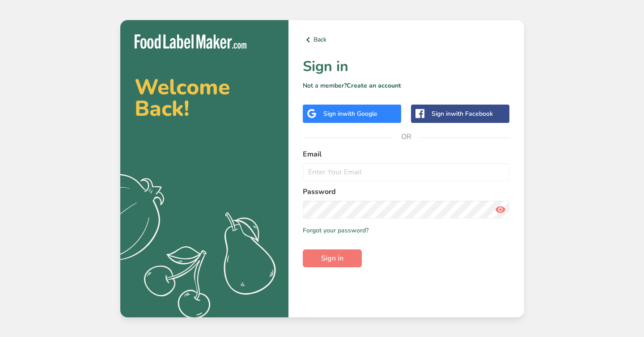 This screenshot has width=644, height=337. What do you see at coordinates (191, 42) in the screenshot?
I see `img: Food Label Maker` at bounding box center [191, 42].